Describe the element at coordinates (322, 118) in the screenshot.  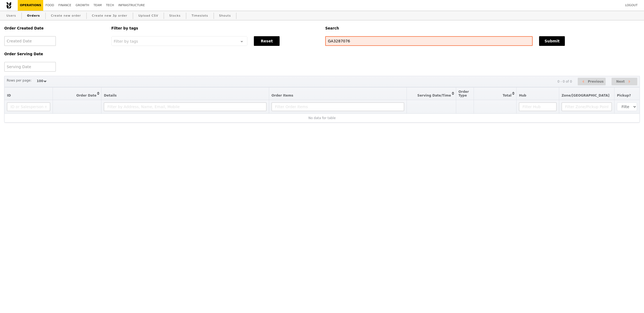
I see `div: No data for table` at that location.